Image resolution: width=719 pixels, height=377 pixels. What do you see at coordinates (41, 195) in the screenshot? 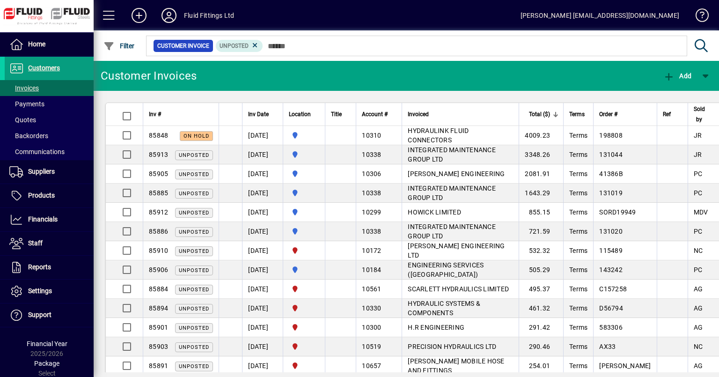
I see `span: Products` at bounding box center [41, 195].